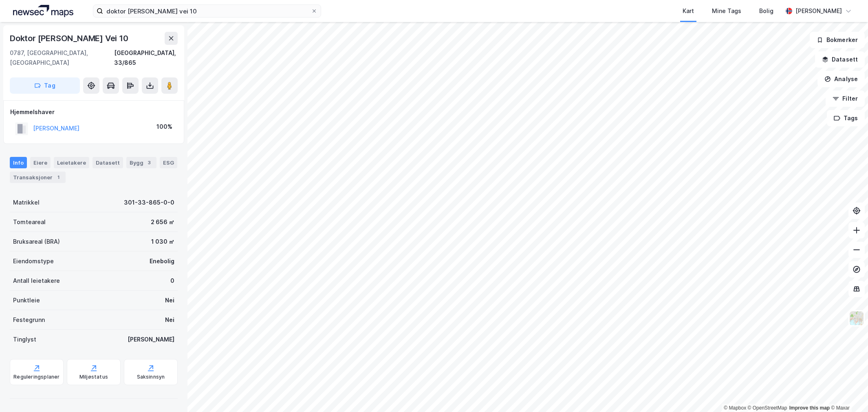 This screenshot has height=412, width=868. I want to click on div: Leietakere, so click(72, 162).